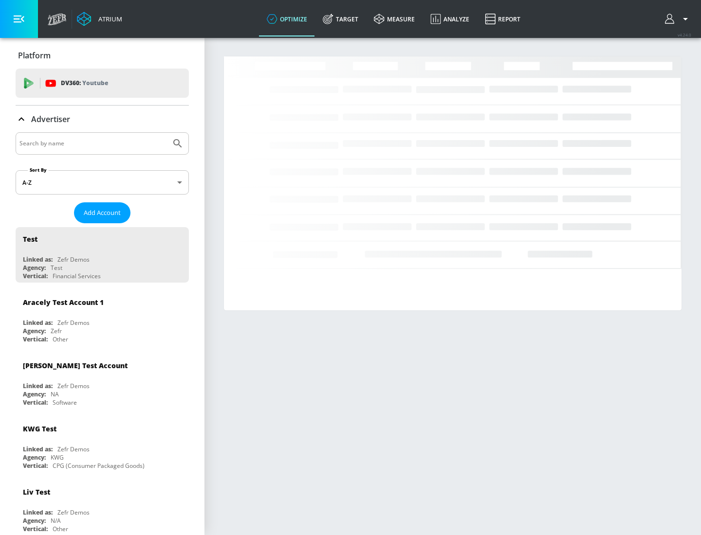  Describe the element at coordinates (684, 35) in the screenshot. I see `span: v 4.24.0` at that location.